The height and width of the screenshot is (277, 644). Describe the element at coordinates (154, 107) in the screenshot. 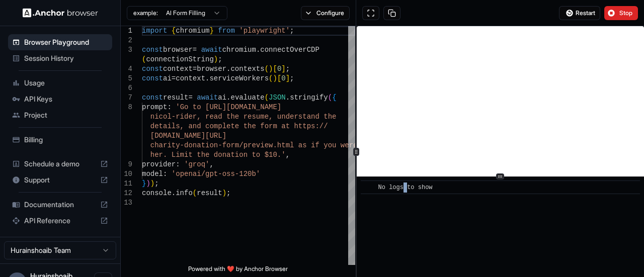

I see `span: prompt` at that location.